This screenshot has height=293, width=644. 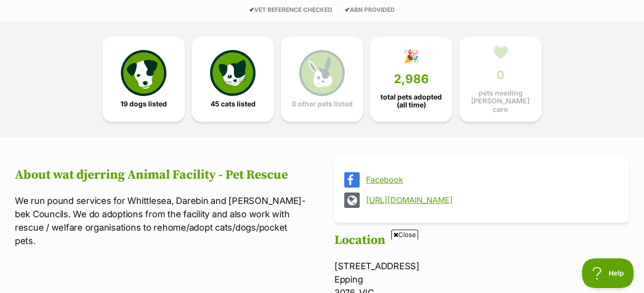 I want to click on a: 45 cats listed, so click(x=232, y=79).